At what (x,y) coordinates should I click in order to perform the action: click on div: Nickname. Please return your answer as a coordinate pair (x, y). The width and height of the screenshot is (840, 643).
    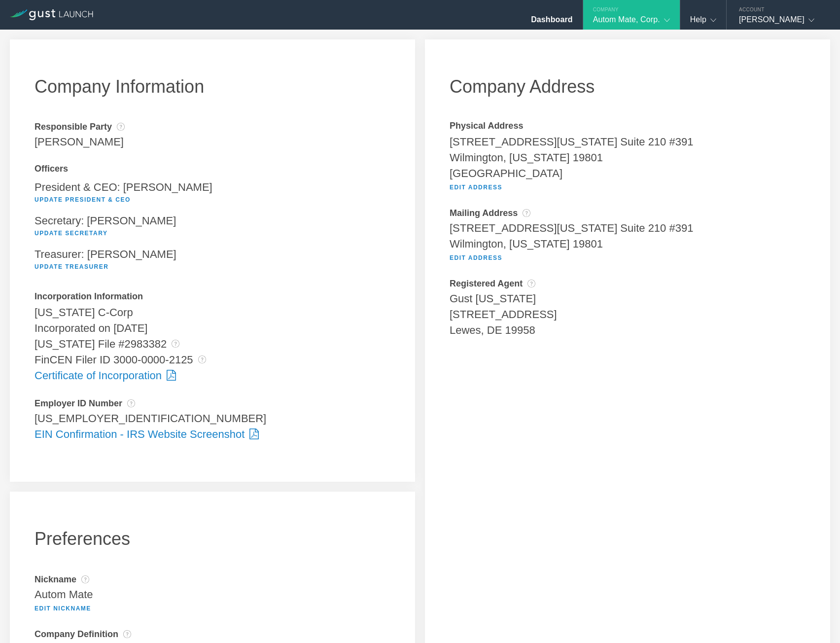
    Looking at the image, I should click on (213, 579).